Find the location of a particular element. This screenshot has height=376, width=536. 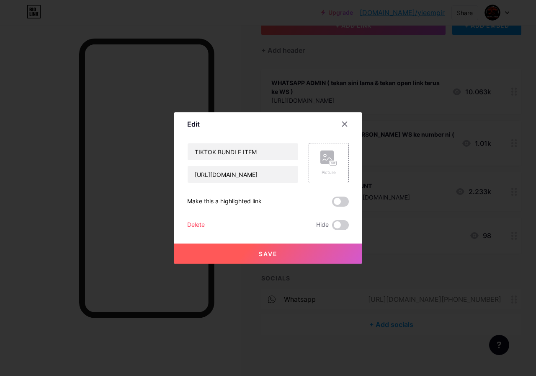

div: Make this a highlighted link is located at coordinates (224, 201).